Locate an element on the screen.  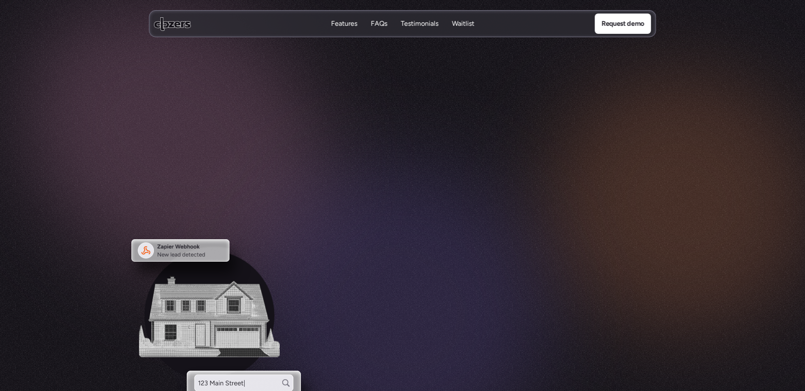
p: Watch video is located at coordinates (371, 177).